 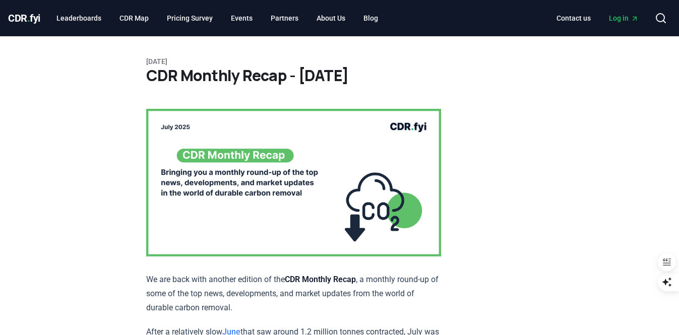 What do you see at coordinates (574, 18) in the screenshot?
I see `a: Contact us` at bounding box center [574, 18].